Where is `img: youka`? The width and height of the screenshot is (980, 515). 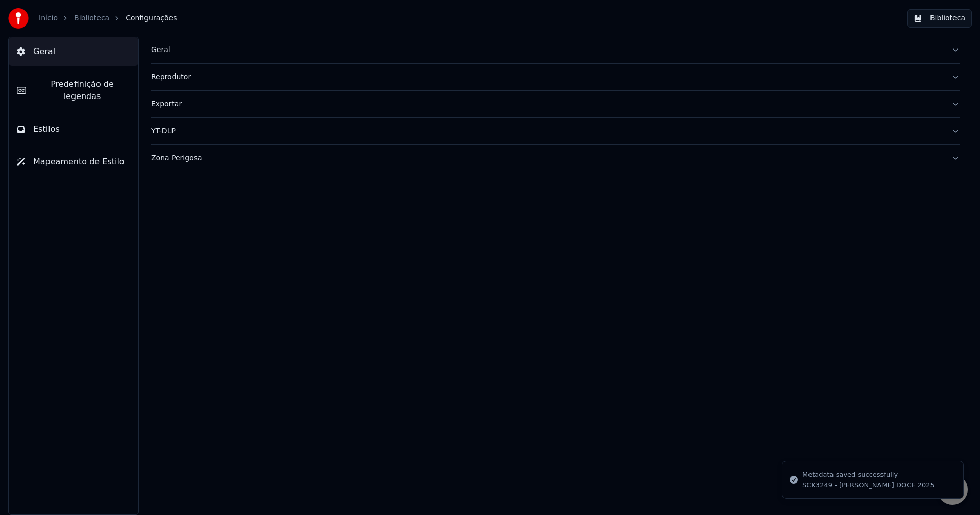
img: youka is located at coordinates (18, 18).